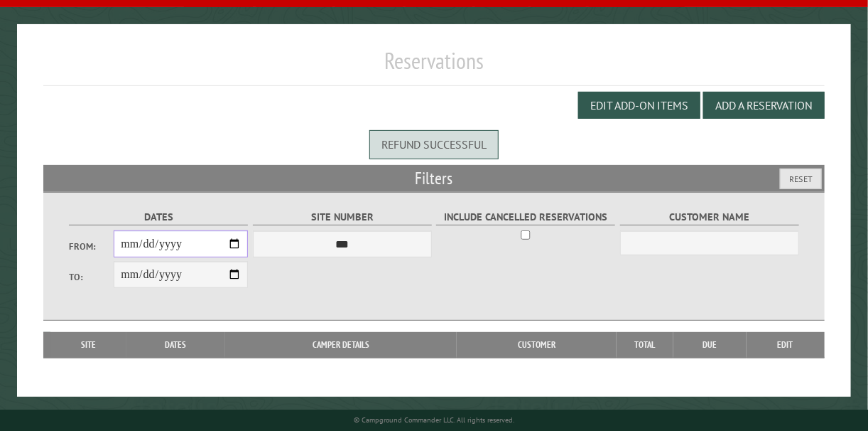  Describe the element at coordinates (526, 217) in the screenshot. I see `label: Include Cancelled Reservations` at that location.